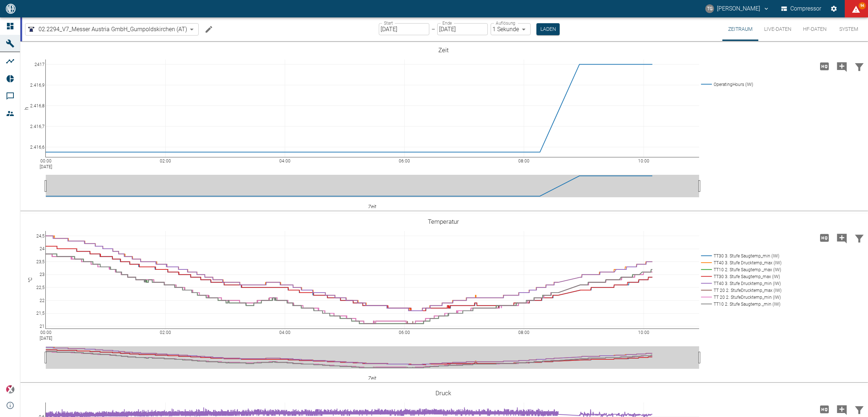 This screenshot has height=417, width=868. What do you see at coordinates (709, 8) in the screenshot?
I see `div: TG` at bounding box center [709, 8].